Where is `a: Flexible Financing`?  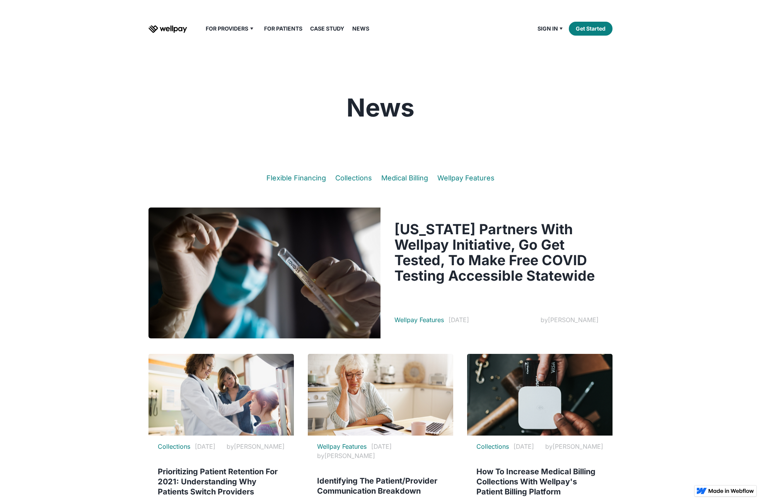
a: Flexible Financing is located at coordinates (296, 178).